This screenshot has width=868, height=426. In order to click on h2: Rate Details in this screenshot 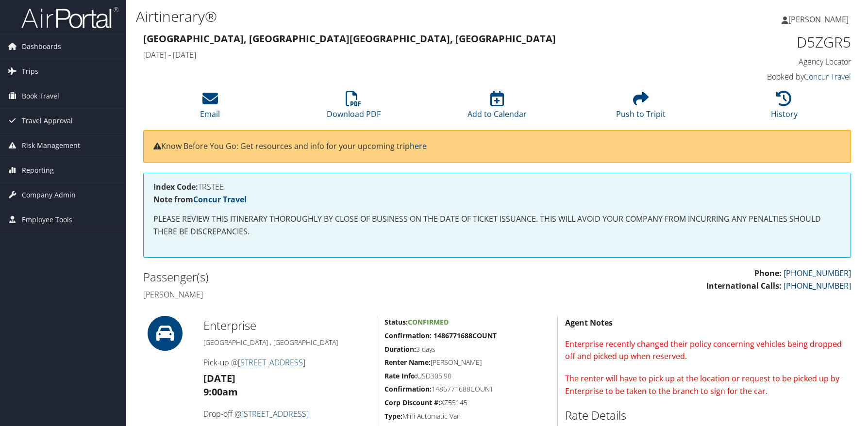, I will do `click(708, 415)`.